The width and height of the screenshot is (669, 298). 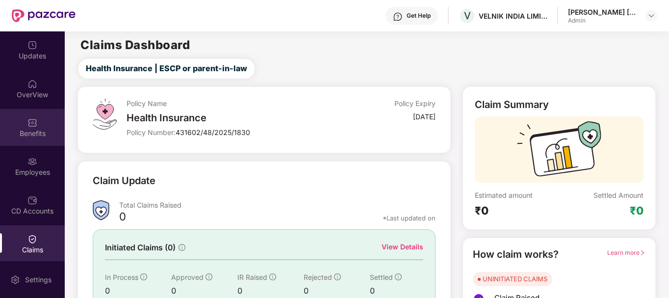 What do you see at coordinates (15, 280) in the screenshot?
I see `img: svg+xml;base64,PHN2ZyBpZD0iU2V0dGluZy0yMHgyMCIgeG1sbnM9Imh0dHA6Ly93d3cudzMub3JnLzIwMDAvc3ZnIiB3aW...` at bounding box center [15, 280].